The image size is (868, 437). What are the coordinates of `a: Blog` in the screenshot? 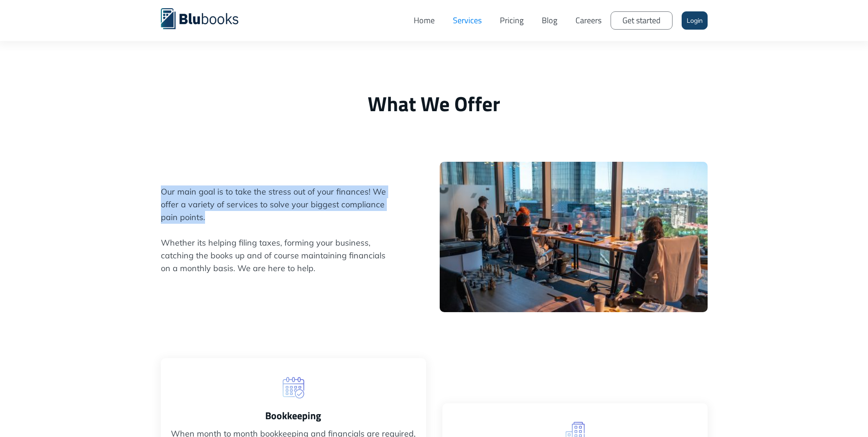 It's located at (549, 20).